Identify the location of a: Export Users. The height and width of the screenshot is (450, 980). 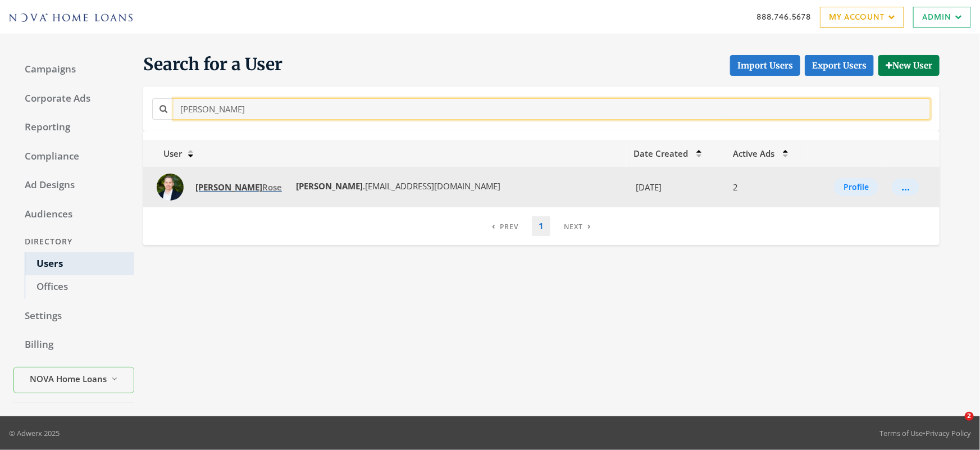
(839, 65).